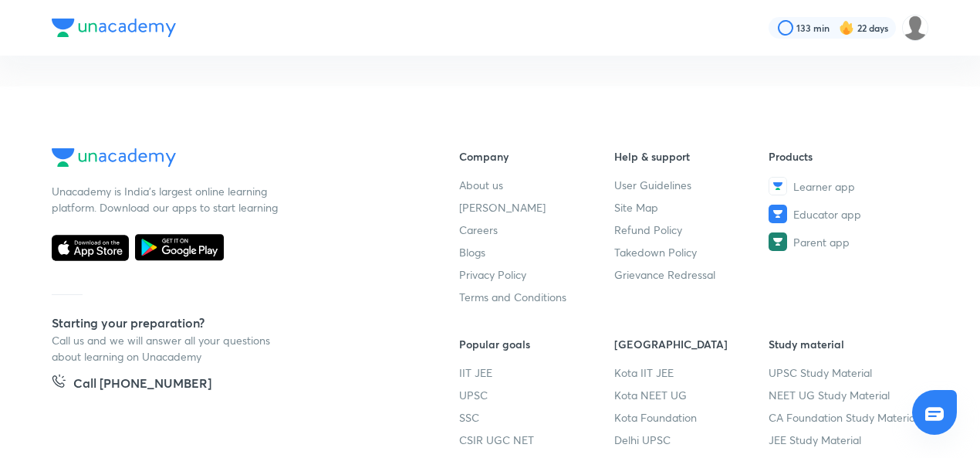 The width and height of the screenshot is (980, 458). I want to click on a: Site Map, so click(692, 207).